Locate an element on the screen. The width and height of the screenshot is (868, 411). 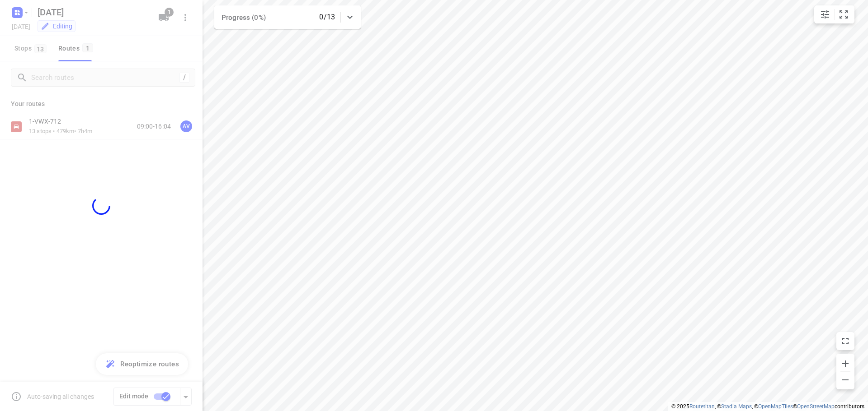
span: Progress (0%) is located at coordinates (243, 18).